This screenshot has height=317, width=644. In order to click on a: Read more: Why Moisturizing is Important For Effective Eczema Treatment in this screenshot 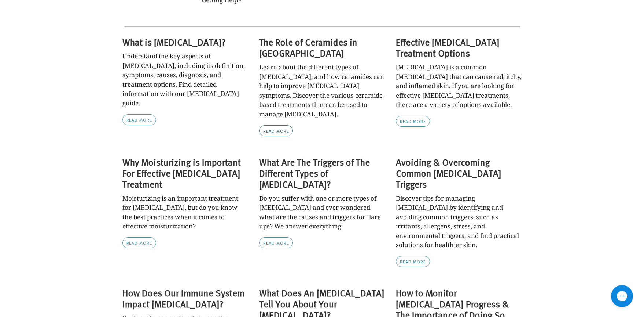, I will do `click(139, 243)`.